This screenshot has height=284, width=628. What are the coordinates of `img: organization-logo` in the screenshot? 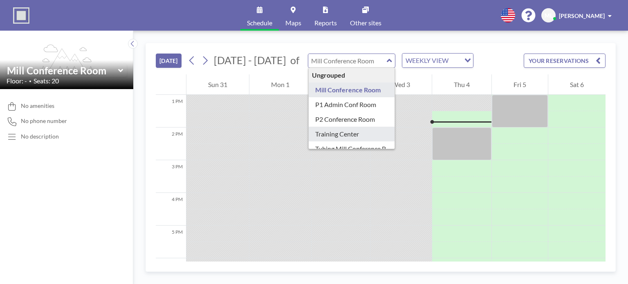 It's located at (21, 16).